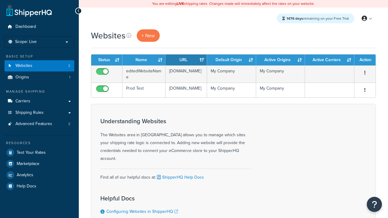  I want to click on th: Action, so click(365, 60).